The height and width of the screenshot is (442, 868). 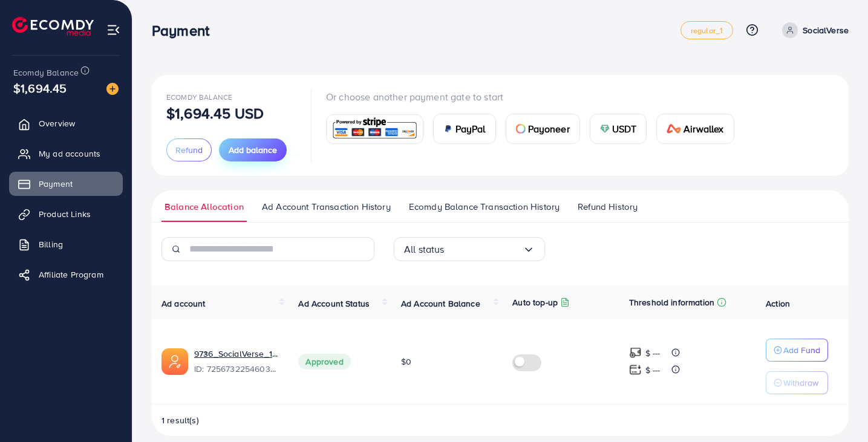 What do you see at coordinates (215, 113) in the screenshot?
I see `p: $1,694.45 USD` at bounding box center [215, 113].